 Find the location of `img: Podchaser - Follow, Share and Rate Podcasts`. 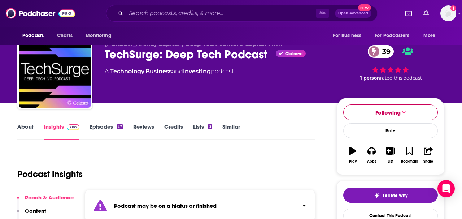

img: Podchaser - Follow, Share and Rate Podcasts is located at coordinates (40, 13).